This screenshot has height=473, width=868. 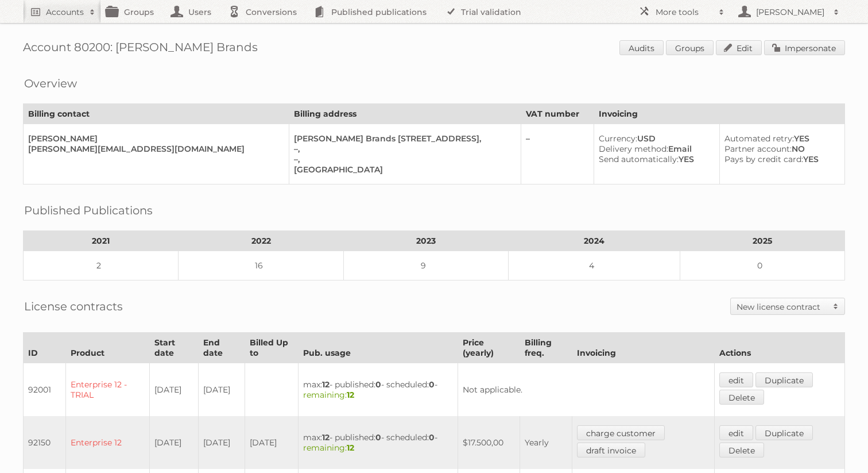 I want to click on th: Billing contact, so click(x=156, y=114).